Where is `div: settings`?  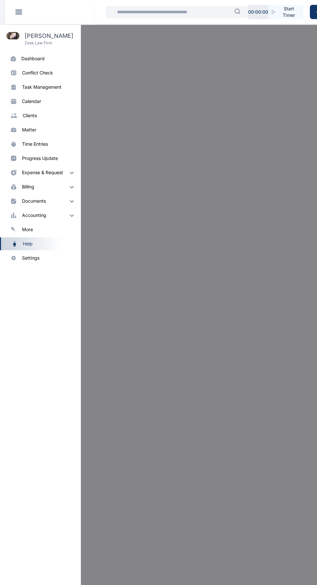 div: settings is located at coordinates (31, 258).